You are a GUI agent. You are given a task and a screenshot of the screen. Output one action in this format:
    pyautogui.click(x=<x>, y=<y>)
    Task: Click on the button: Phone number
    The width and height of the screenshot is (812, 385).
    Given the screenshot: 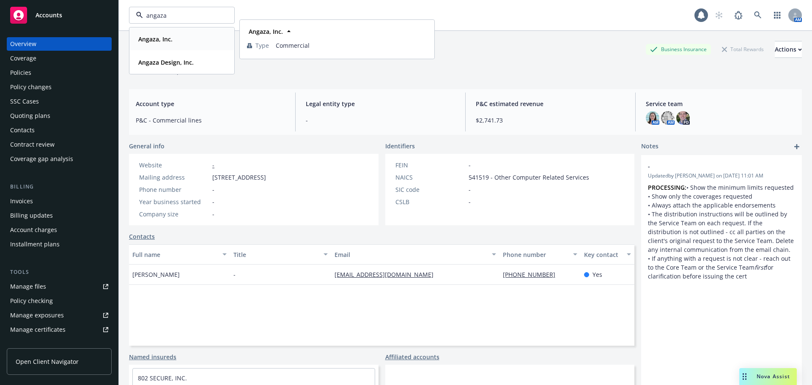 What is the action you would take?
    pyautogui.click(x=540, y=255)
    